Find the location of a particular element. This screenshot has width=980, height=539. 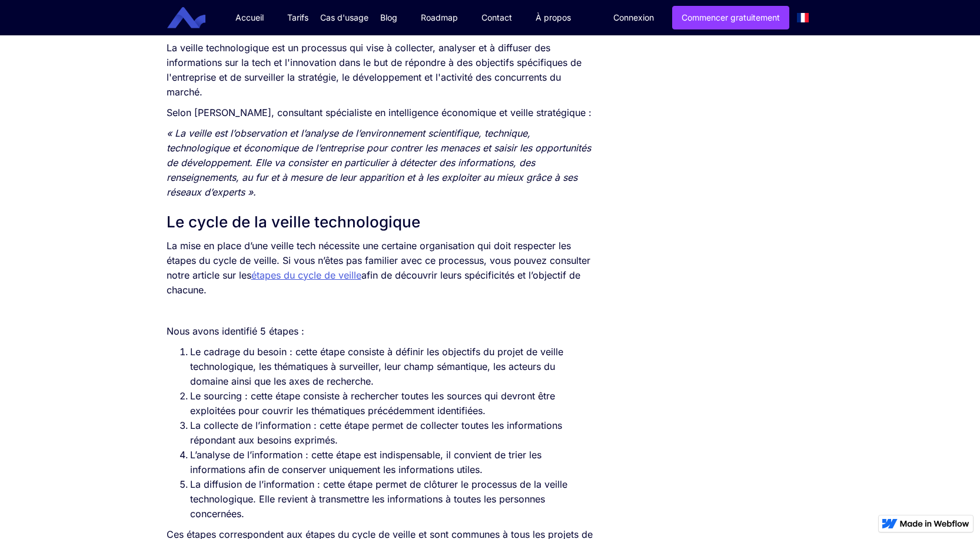

li: Le cadrage du besoin : cette étape consiste à définir les objectifs du projet de veille technolog... is located at coordinates (392, 366).